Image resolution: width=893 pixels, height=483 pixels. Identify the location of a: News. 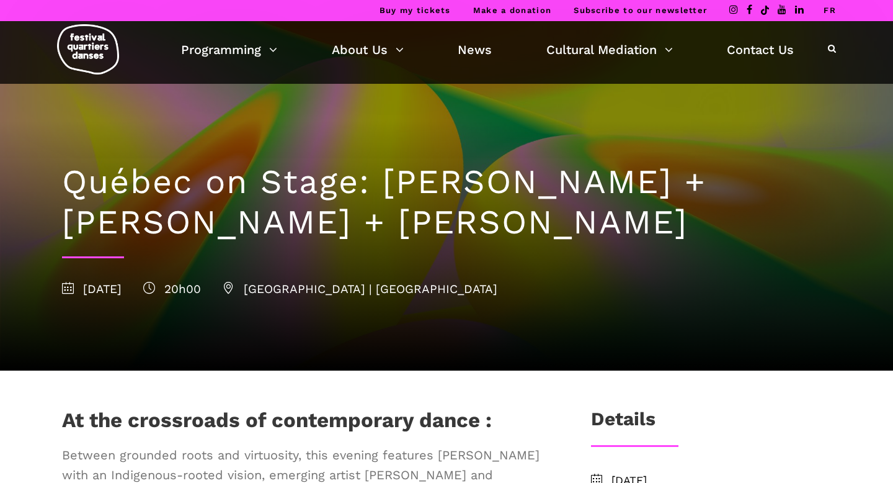
(475, 50).